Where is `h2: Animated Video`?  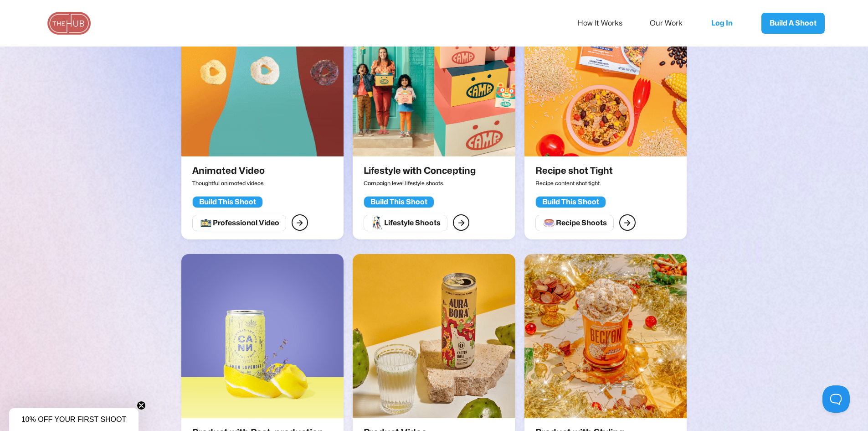
h2: Animated Video is located at coordinates (228, 171).